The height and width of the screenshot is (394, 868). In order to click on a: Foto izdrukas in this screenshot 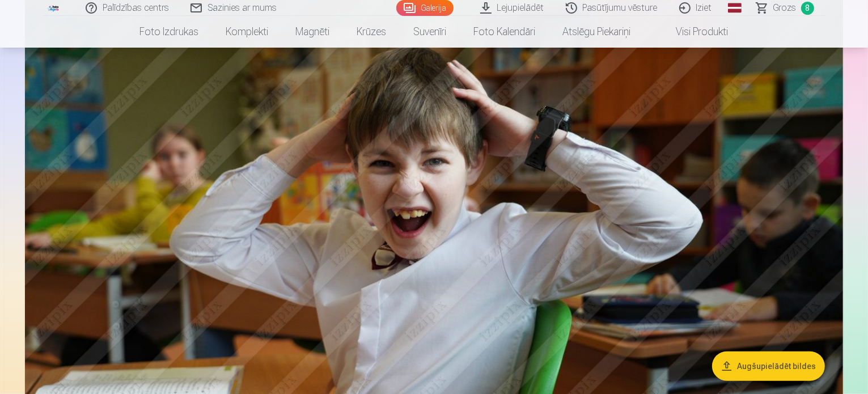, I will do `click(169, 32)`.